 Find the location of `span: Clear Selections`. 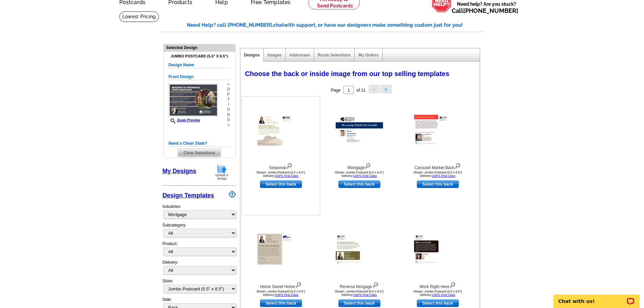

span: Clear Selections is located at coordinates (199, 153).